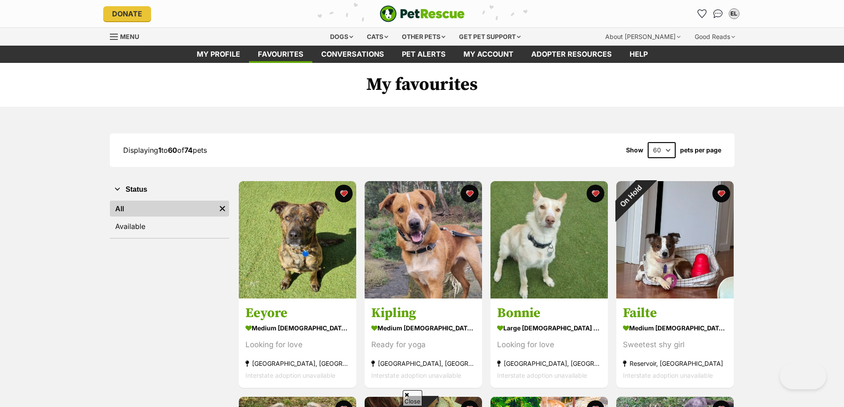  Describe the element at coordinates (639, 54) in the screenshot. I see `a: Help` at that location.